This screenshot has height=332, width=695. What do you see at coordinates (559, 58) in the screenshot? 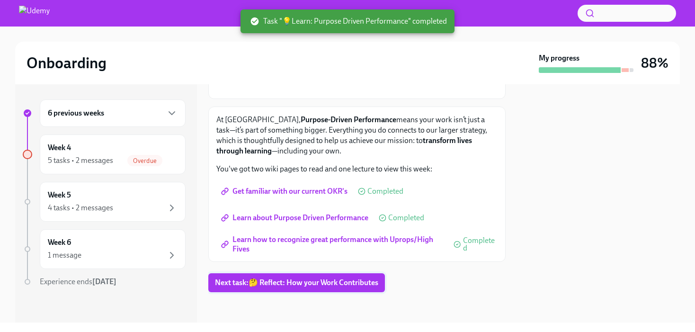
I see `strong: My progress` at bounding box center [559, 58].